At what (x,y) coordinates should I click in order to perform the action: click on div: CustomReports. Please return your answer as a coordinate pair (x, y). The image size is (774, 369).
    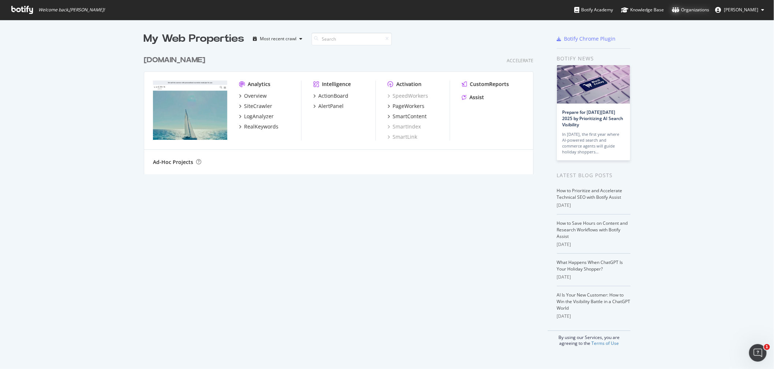
    Looking at the image, I should click on (489, 84).